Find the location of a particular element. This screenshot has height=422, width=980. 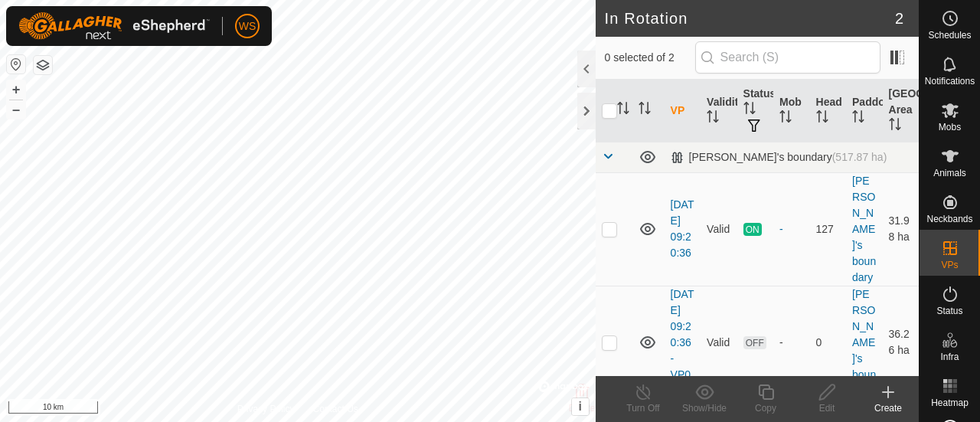

span: WS is located at coordinates (248, 26).